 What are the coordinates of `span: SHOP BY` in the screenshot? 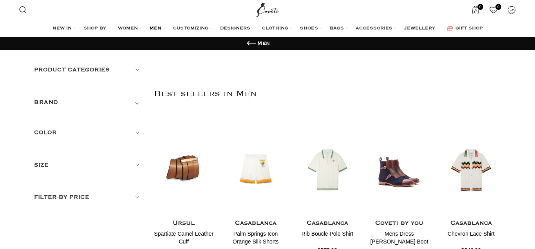 It's located at (95, 29).